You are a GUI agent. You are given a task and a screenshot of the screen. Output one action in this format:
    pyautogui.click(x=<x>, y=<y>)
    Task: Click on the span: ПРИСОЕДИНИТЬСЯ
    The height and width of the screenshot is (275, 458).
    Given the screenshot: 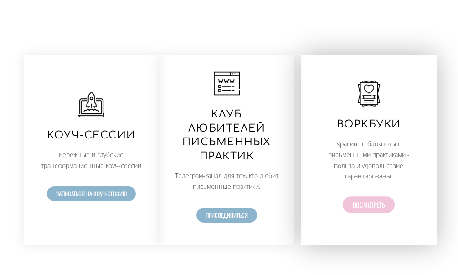 What is the action you would take?
    pyautogui.click(x=227, y=215)
    